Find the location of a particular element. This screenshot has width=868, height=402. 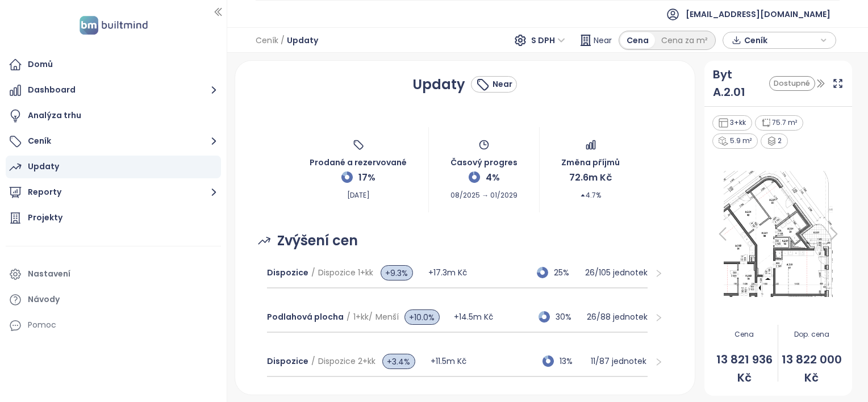

span: Zvýšení cen is located at coordinates (318, 241).